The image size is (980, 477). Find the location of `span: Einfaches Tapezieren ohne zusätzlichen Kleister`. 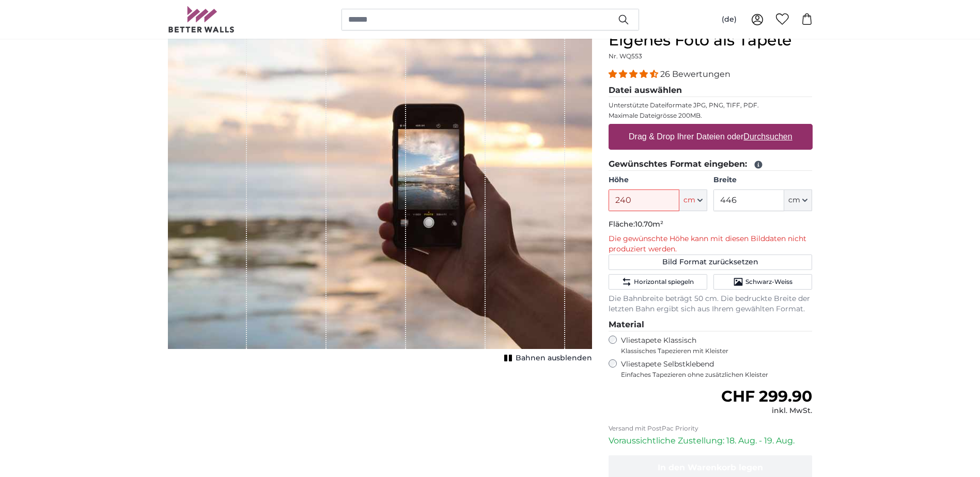

span: Einfaches Tapezieren ohne zusätzlichen Kleister is located at coordinates (717, 375).